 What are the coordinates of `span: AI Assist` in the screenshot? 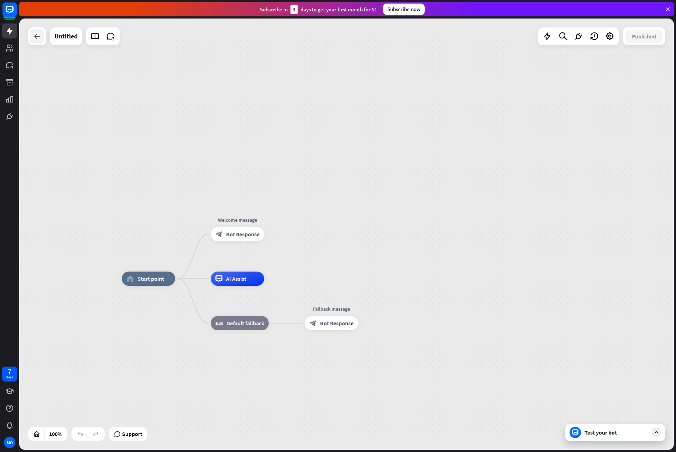 It's located at (236, 279).